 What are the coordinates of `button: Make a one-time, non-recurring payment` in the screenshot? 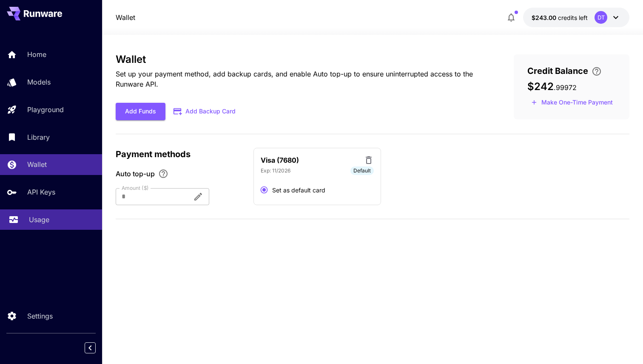 It's located at (572, 102).